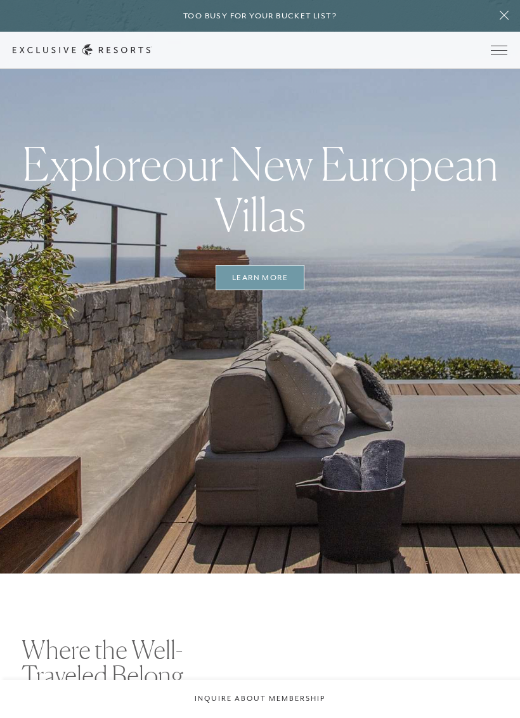  Describe the element at coordinates (260, 278) in the screenshot. I see `a: Learn More` at that location.